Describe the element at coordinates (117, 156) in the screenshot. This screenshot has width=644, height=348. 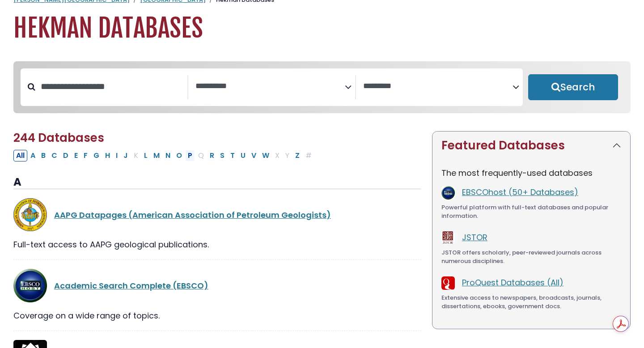
I see `button: Filter Results I` at that location.